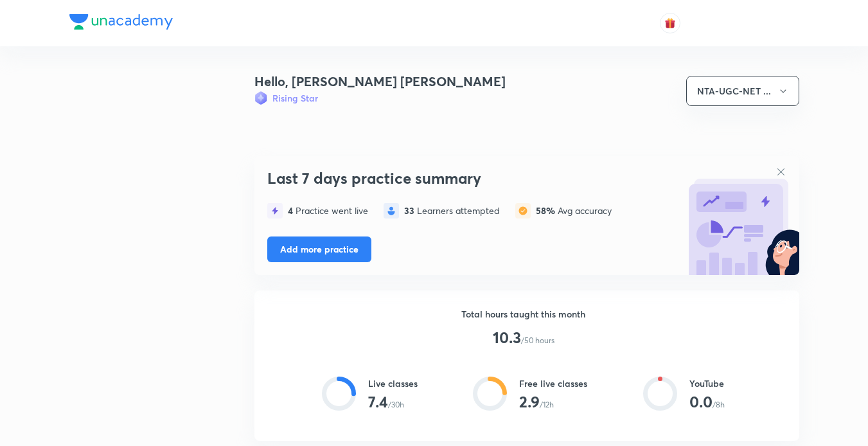 The height and width of the screenshot is (446, 868). I want to click on h6: Free live classes, so click(553, 383).